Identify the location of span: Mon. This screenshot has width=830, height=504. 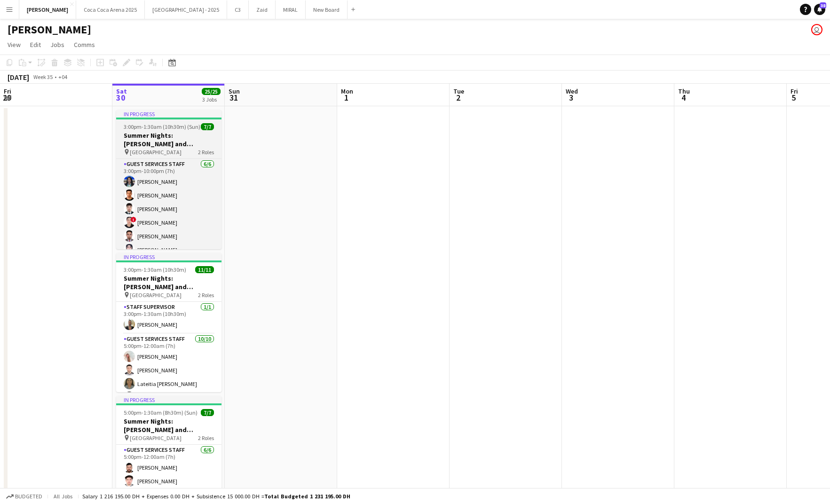
(347, 91).